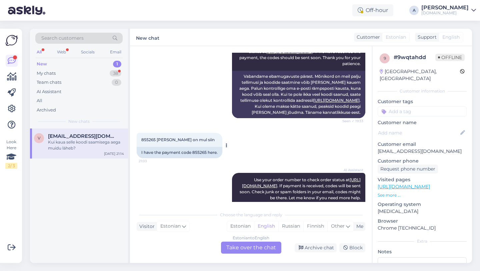 This screenshot has height=271, width=480. Describe the element at coordinates (251, 248) in the screenshot. I see `div: Take over the chat` at that location.